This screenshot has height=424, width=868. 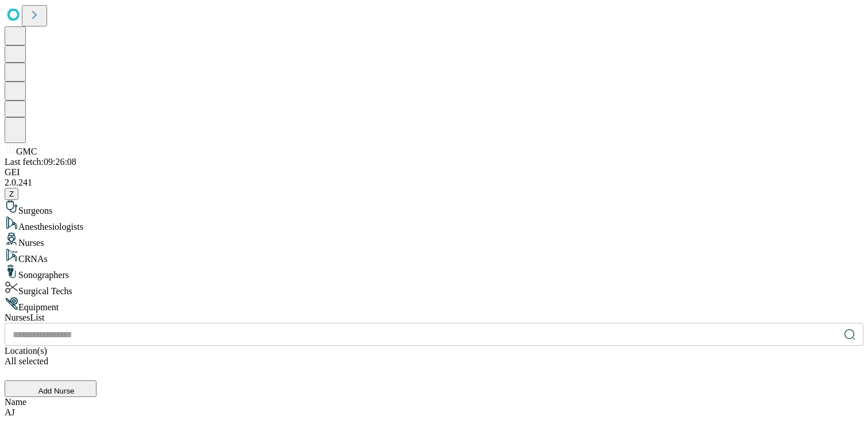 I want to click on div: Surgeons, so click(x=434, y=208).